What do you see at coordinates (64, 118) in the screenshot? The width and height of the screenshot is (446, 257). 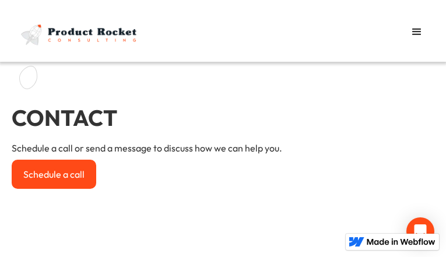 I see `h1: CONTACT` at bounding box center [64, 118].